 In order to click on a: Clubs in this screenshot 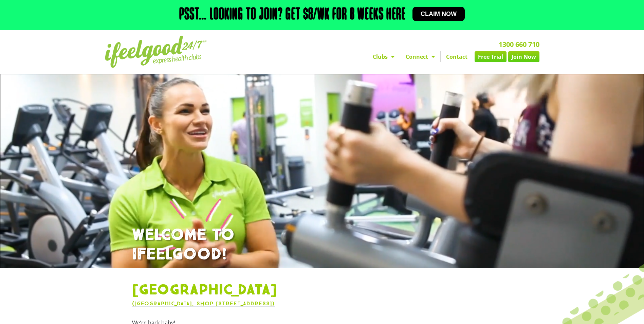, I will do `click(384, 57)`.